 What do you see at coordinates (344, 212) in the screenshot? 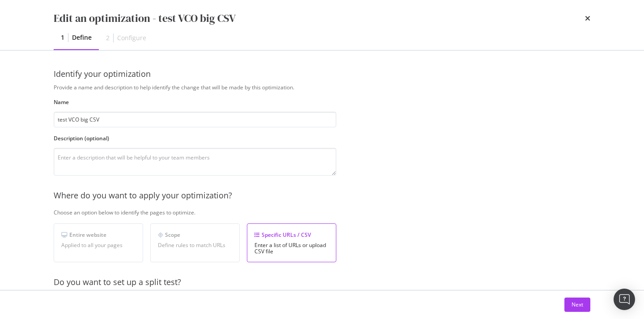
I see `div: Choose an option below to identify the pages to optimize.` at bounding box center [344, 212].